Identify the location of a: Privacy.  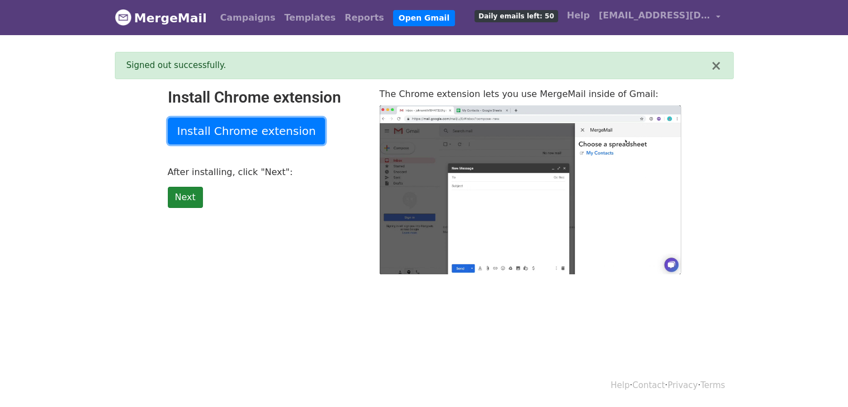
(682, 385).